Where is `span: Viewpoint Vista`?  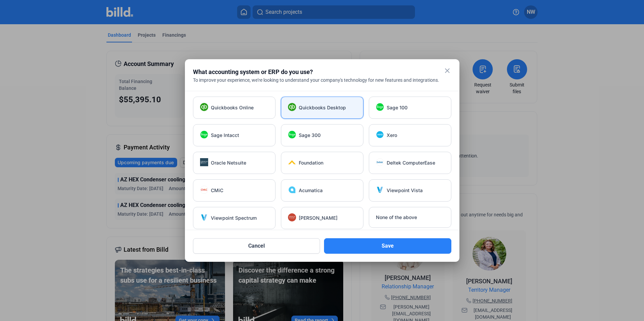
span: Viewpoint Vista is located at coordinates (405, 190).